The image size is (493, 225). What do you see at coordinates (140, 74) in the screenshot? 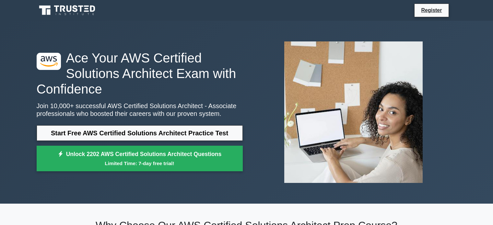
I see `h1: Ace Your AWS Certified Solutions Architect Exam with Confidence` at bounding box center [140, 74].